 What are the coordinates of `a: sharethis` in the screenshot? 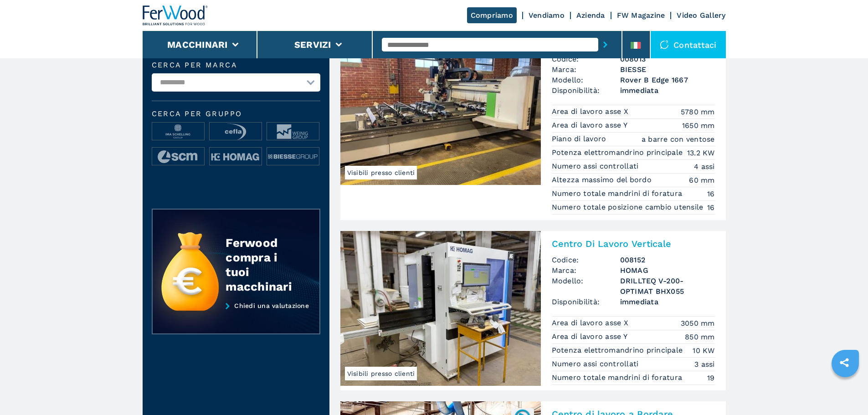 It's located at (845, 362).